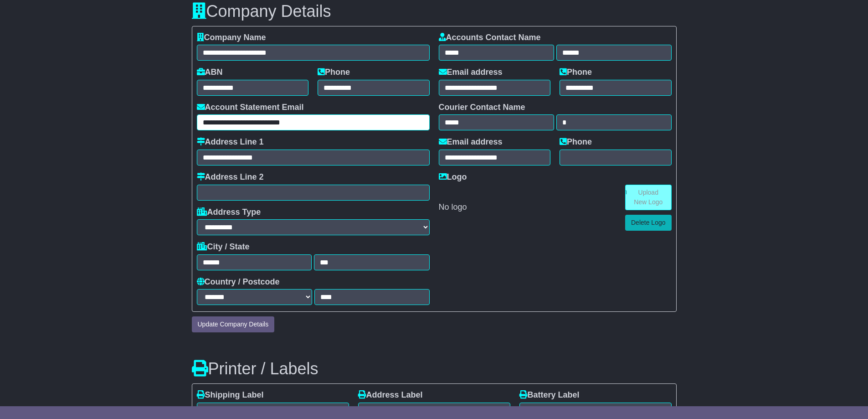 Image resolution: width=868 pixels, height=419 pixels. What do you see at coordinates (223, 247) in the screenshot?
I see `label: City / State` at bounding box center [223, 247].